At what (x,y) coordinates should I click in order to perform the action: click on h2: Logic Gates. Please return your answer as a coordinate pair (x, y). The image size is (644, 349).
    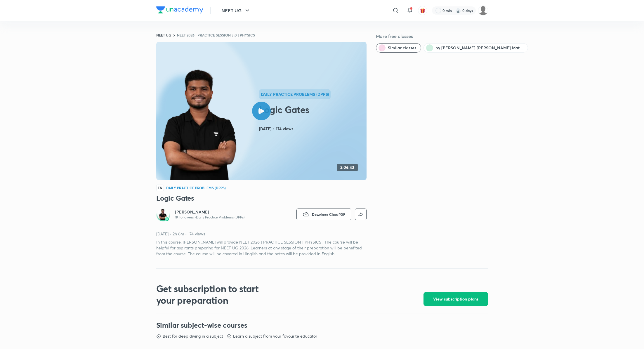
    Looking at the image, I should click on (311, 109).